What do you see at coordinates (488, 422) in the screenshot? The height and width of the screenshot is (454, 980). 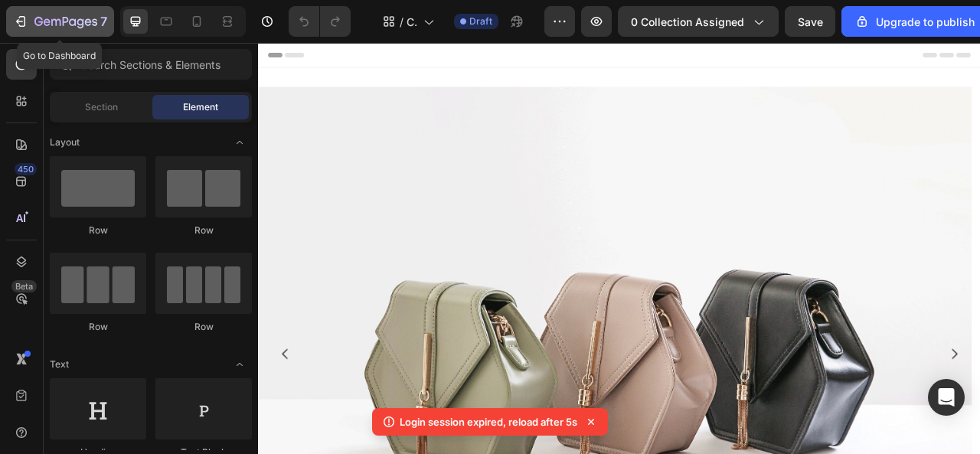 I see `p: Login session expired, reload after 5s` at bounding box center [488, 422].